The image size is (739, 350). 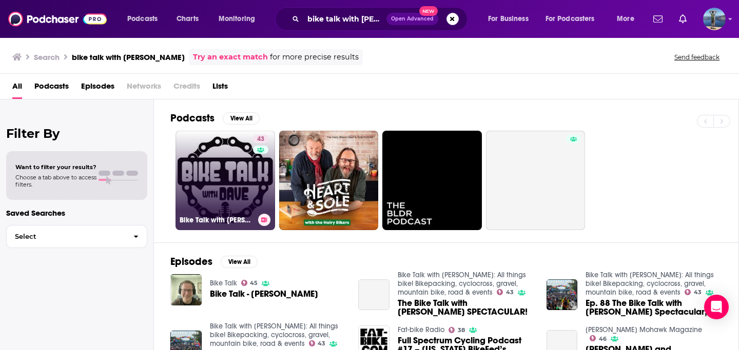 What do you see at coordinates (461, 330) in the screenshot?
I see `span: 38` at bounding box center [461, 330].